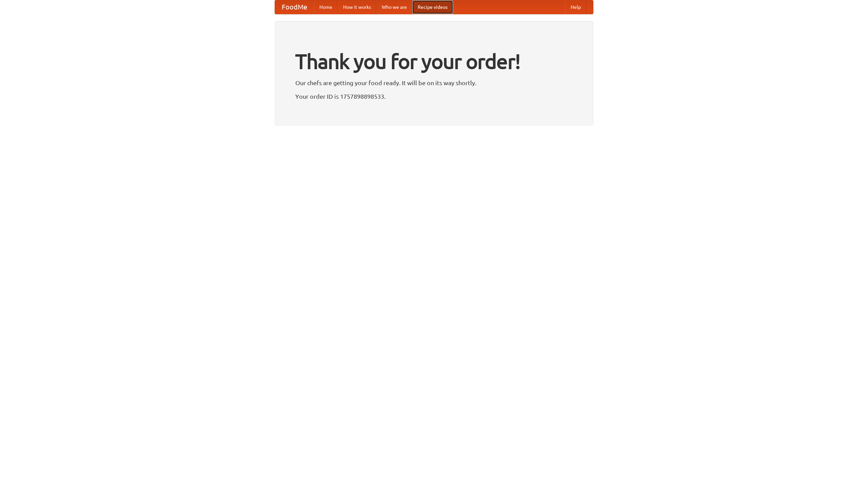  I want to click on a: FoodMe, so click(294, 7).